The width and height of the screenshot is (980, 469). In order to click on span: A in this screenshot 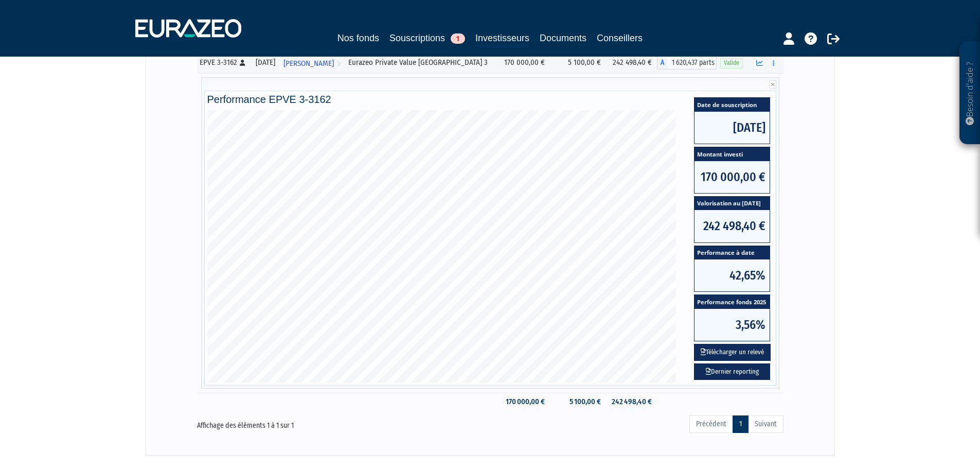, I will do `click(662, 62)`.